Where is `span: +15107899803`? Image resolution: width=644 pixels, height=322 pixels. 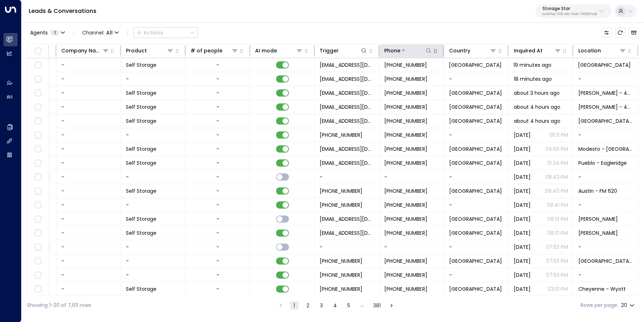 span: +15107899803 is located at coordinates (405, 149).